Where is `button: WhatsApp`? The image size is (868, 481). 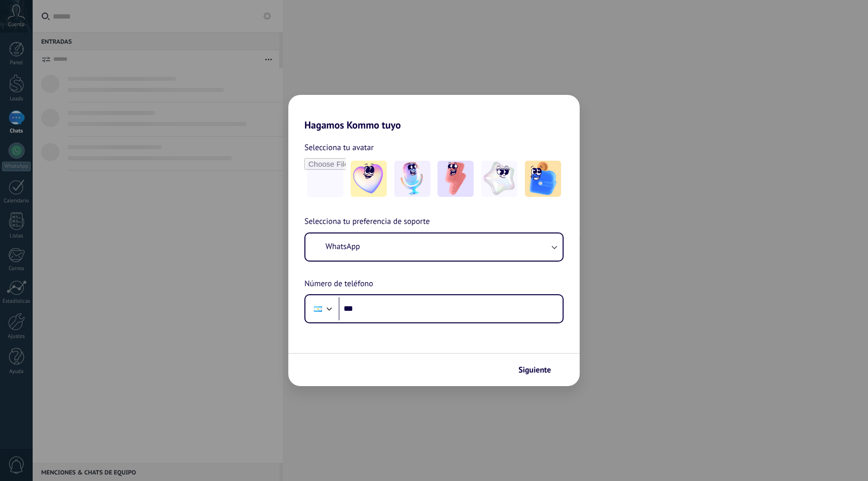 button: WhatsApp is located at coordinates (434, 248).